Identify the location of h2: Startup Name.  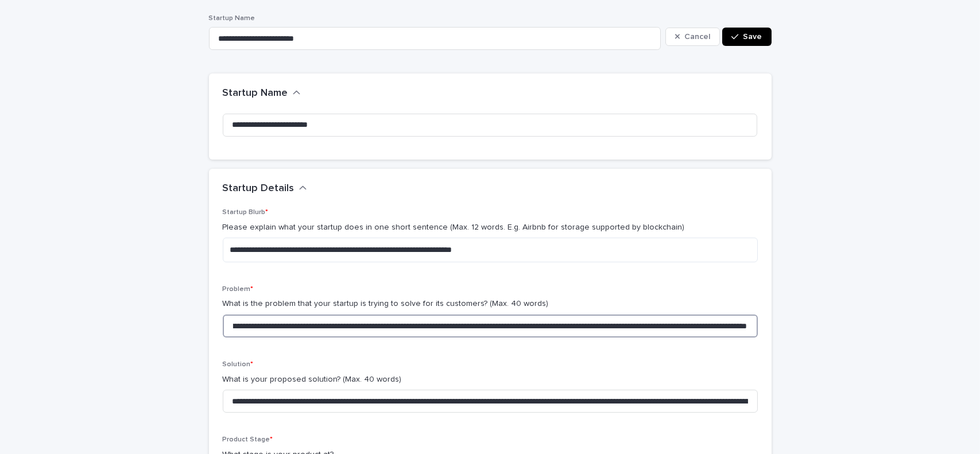
(256, 93).